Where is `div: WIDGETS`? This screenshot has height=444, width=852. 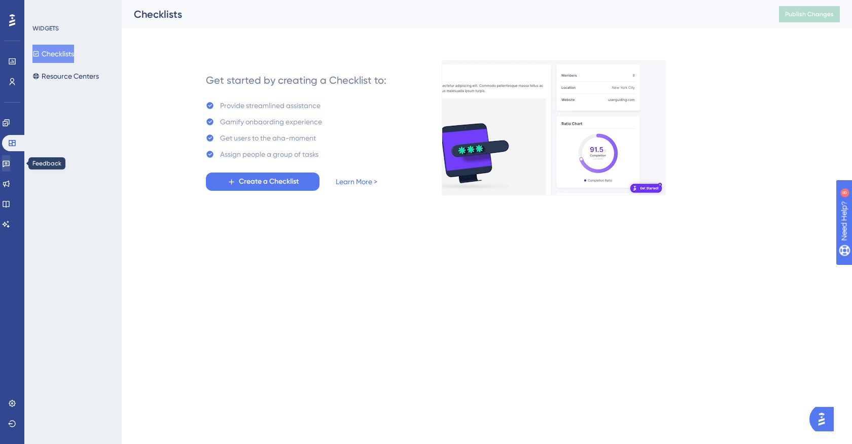 div: WIDGETS is located at coordinates (46, 28).